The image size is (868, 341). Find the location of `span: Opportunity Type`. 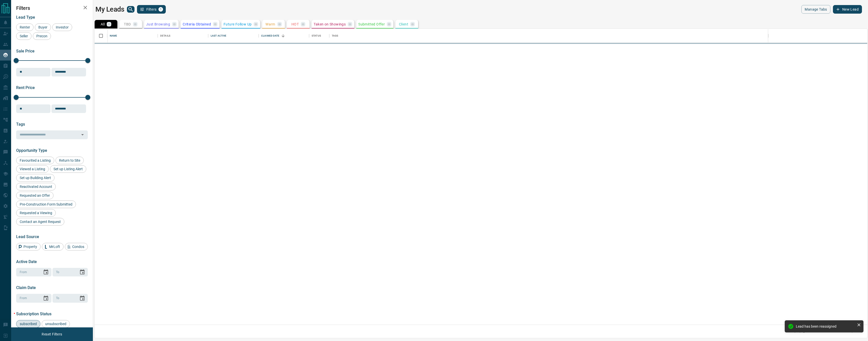

span: Opportunity Type is located at coordinates (31, 150).